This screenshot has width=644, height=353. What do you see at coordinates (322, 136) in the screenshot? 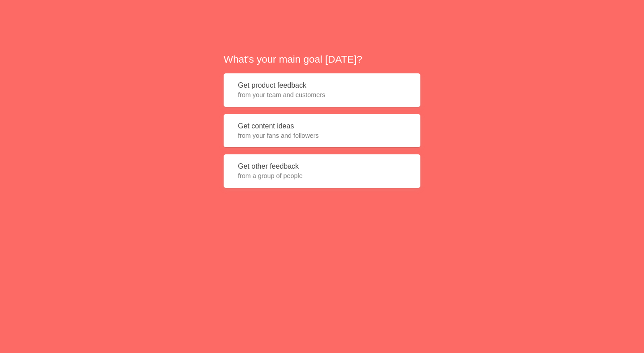
I see `span: from your fans and followers` at bounding box center [322, 136].